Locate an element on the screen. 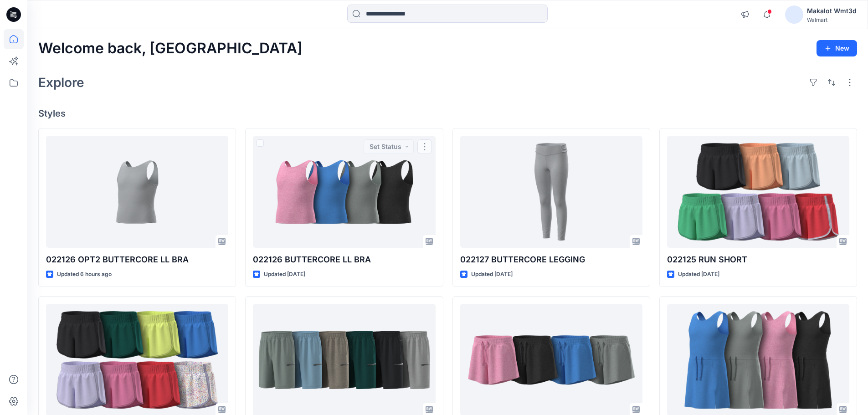 The width and height of the screenshot is (868, 415). h2: Explore is located at coordinates (61, 83).